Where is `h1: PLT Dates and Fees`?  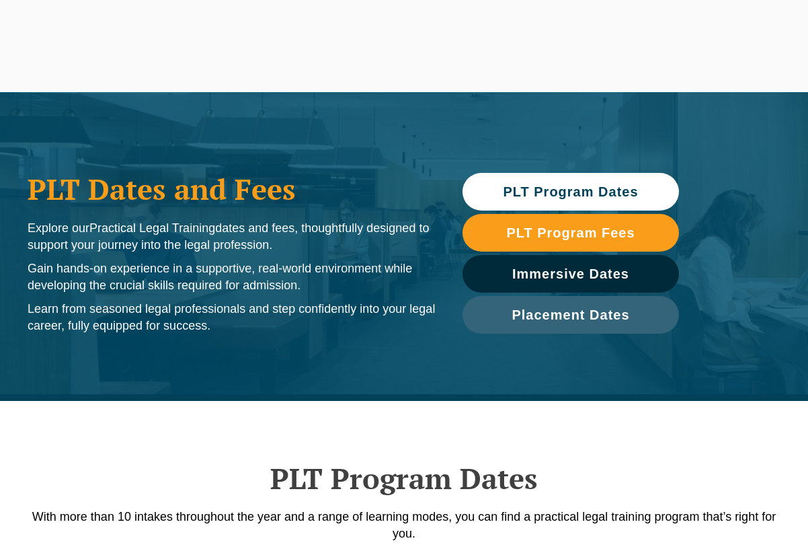 h1: PLT Dates and Fees is located at coordinates (231, 189).